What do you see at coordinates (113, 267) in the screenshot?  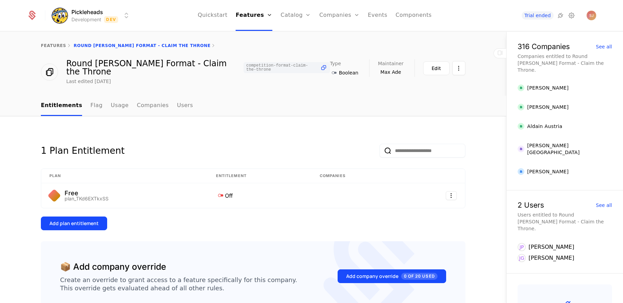 I see `div: 📦 Add company override` at bounding box center [113, 267].